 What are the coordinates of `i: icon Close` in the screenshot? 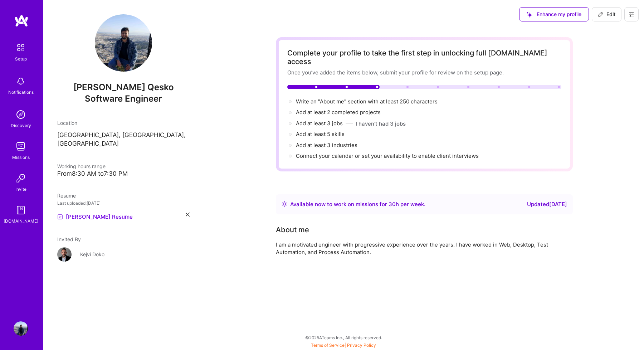 It's located at (188, 215).